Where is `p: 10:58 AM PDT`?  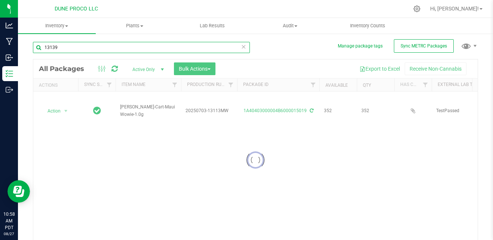
p: 10:58 AM PDT is located at coordinates (9, 221).